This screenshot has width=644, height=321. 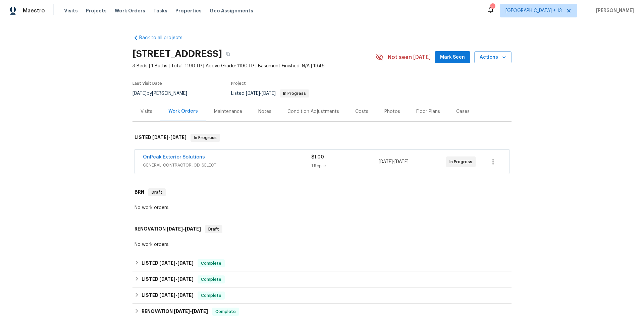 I want to click on span: Visits, so click(x=71, y=11).